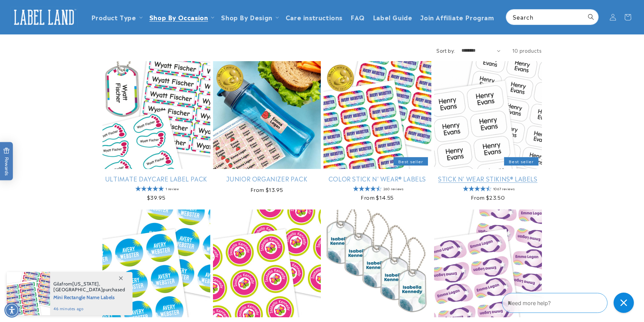  I want to click on div: Accessibility Menu, so click(12, 310).